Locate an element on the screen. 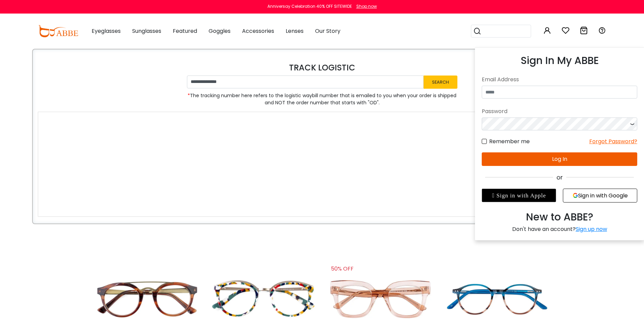  div: Email Address is located at coordinates (560, 79).